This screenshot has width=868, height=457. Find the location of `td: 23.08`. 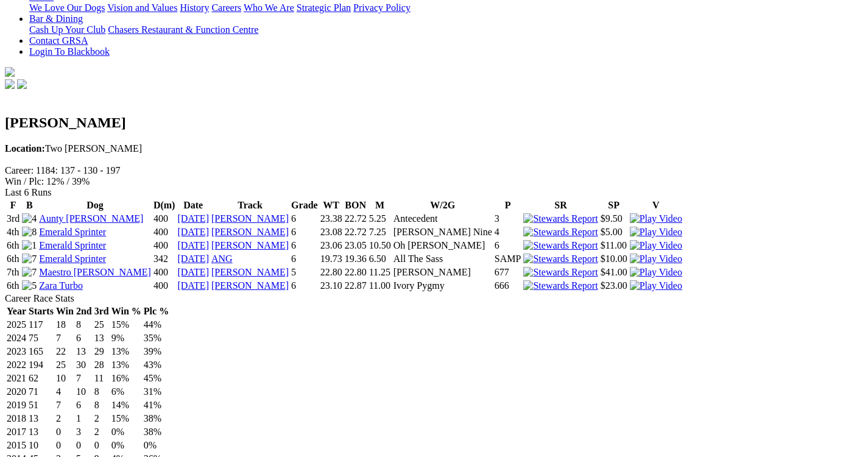

td: 23.08 is located at coordinates (332, 232).